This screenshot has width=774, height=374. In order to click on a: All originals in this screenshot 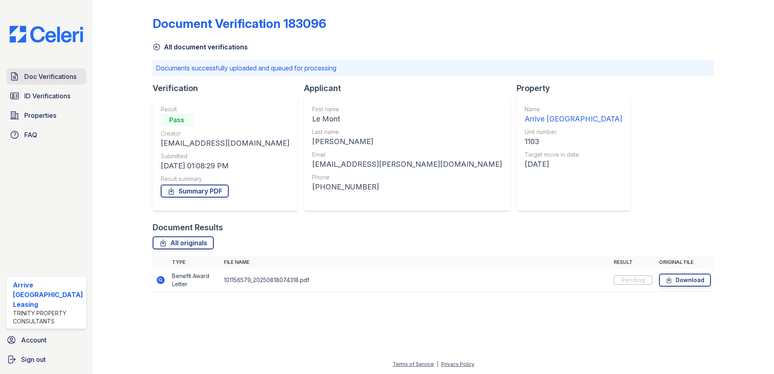, I will do `click(183, 243)`.